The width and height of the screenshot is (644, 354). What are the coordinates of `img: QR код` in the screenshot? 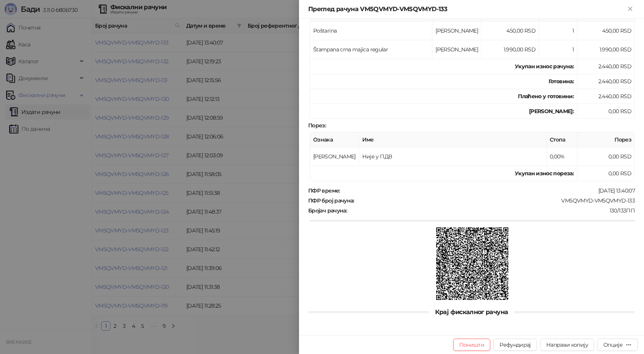 It's located at (473, 263).